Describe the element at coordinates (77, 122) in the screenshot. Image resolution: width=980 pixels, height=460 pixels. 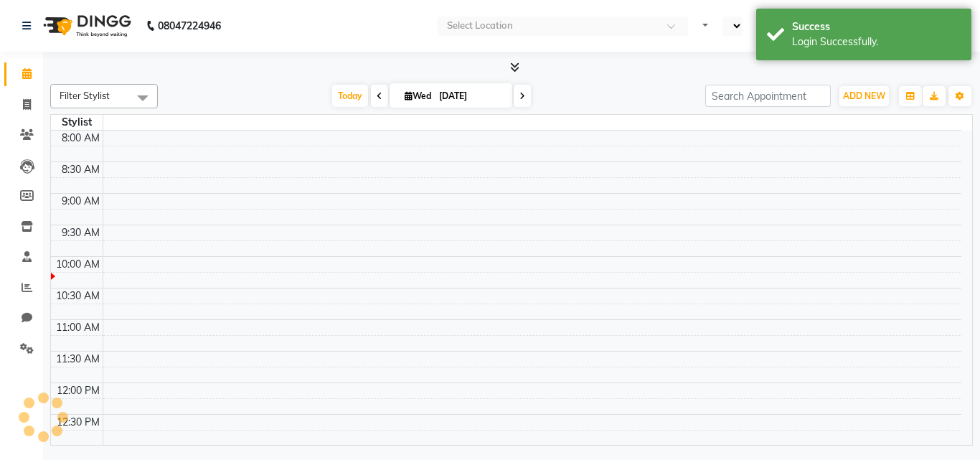
I see `div: Stylist` at that location.